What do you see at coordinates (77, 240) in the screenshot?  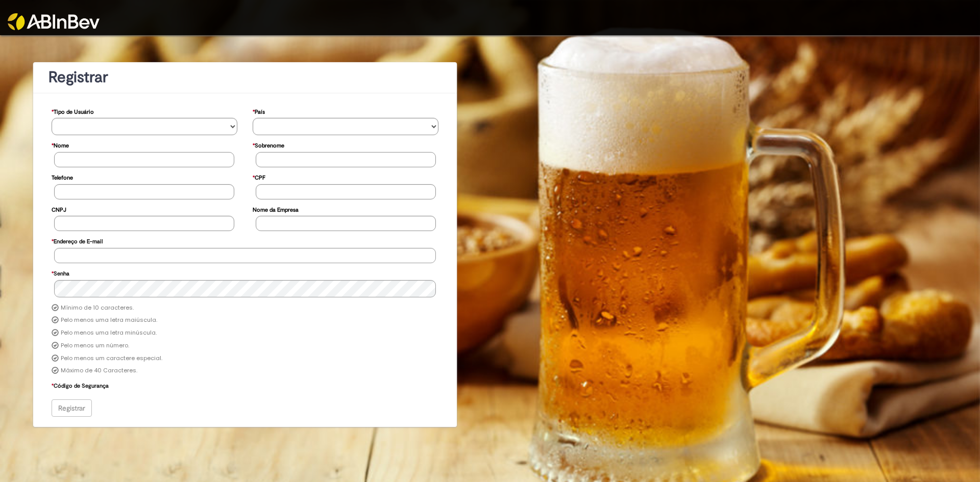 I see `label: Endereço de E-mail` at bounding box center [77, 240].